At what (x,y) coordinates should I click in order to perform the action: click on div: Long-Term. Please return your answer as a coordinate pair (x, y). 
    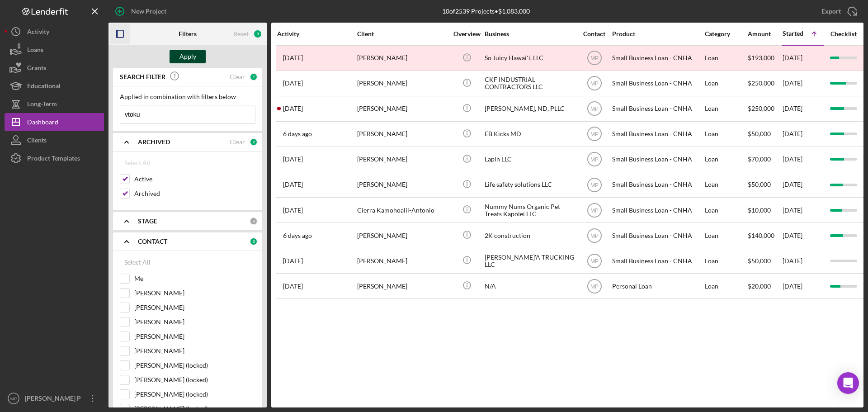
    Looking at the image, I should click on (42, 105).